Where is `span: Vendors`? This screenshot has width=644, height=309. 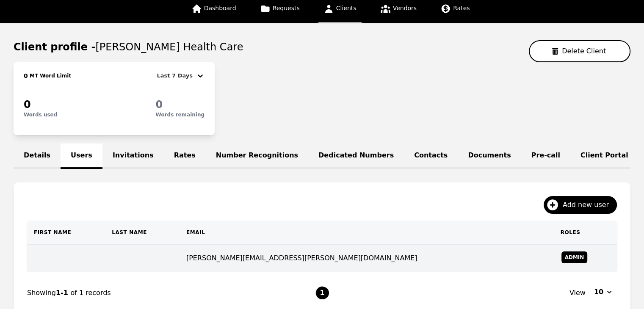 span: Vendors is located at coordinates (404, 8).